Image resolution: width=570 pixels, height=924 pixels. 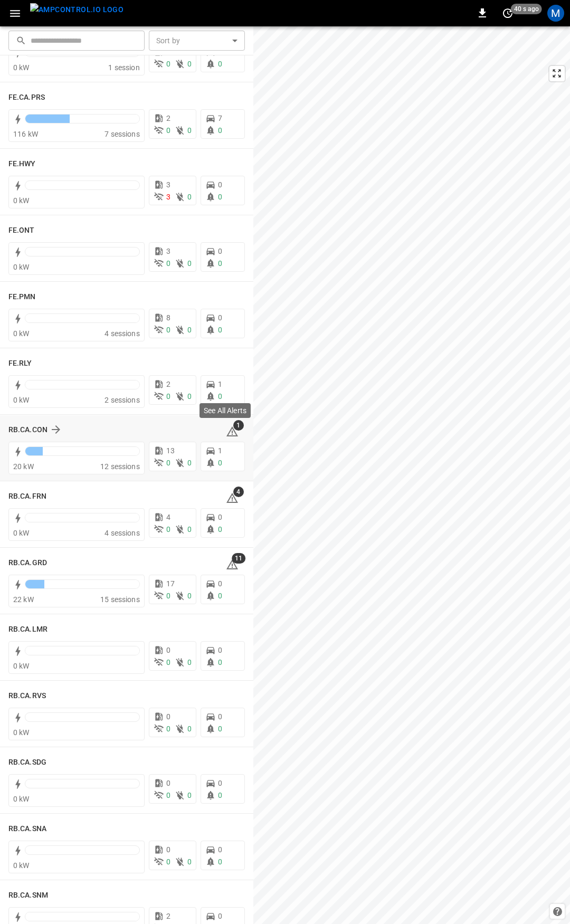 I want to click on span: 40 s ago, so click(x=526, y=9).